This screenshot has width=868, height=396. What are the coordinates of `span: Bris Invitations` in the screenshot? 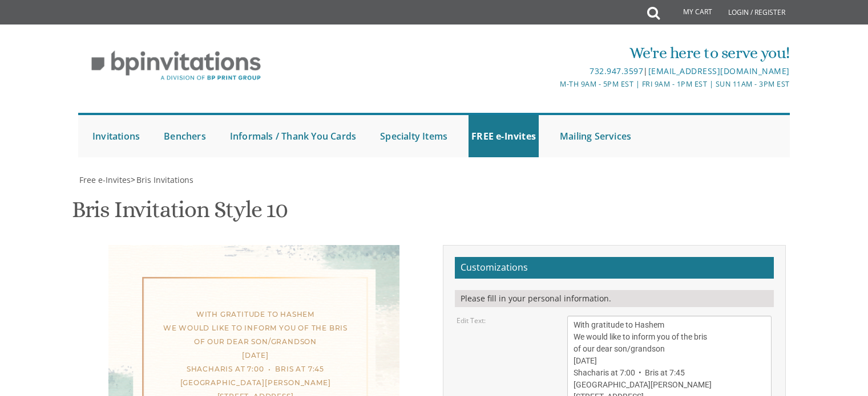 It's located at (165, 180).